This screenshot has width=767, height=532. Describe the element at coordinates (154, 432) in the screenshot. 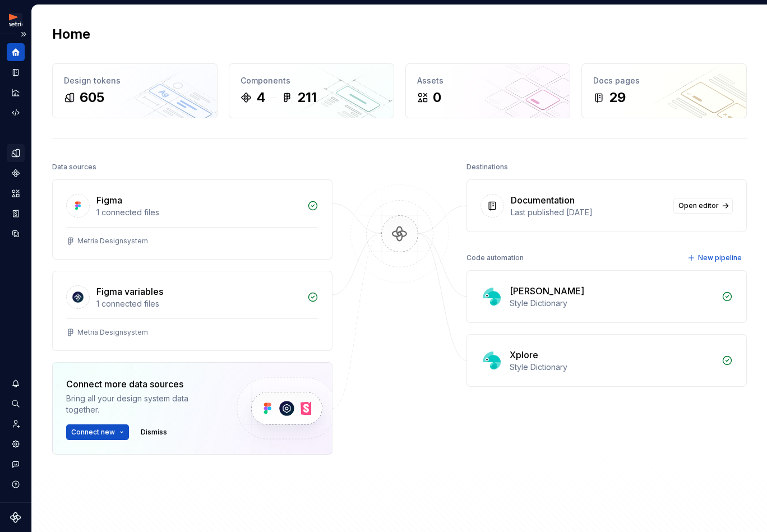

I see `span: Dismiss` at that location.